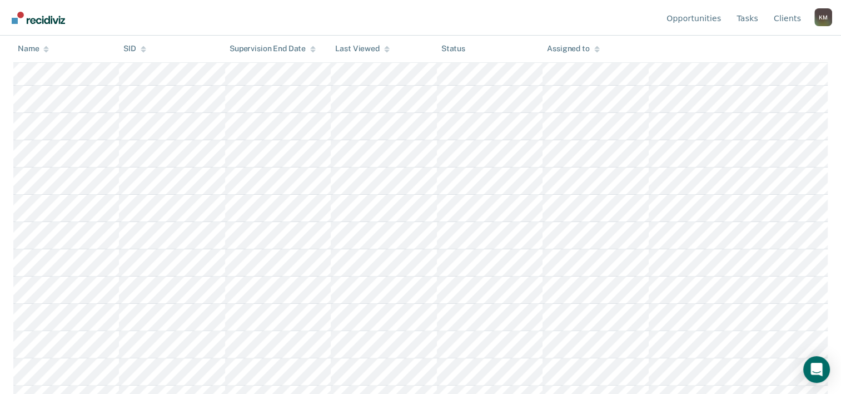 The height and width of the screenshot is (394, 841). I want to click on div: Assigned to, so click(573, 49).